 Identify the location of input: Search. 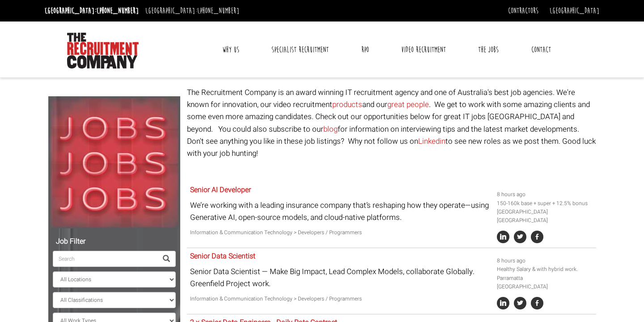
(105, 259).